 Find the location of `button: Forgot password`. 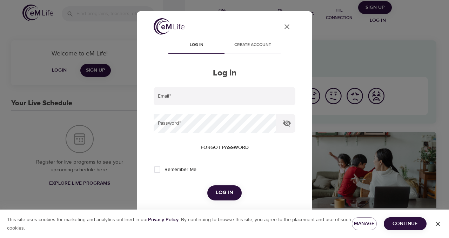

button: Forgot password is located at coordinates (225, 147).